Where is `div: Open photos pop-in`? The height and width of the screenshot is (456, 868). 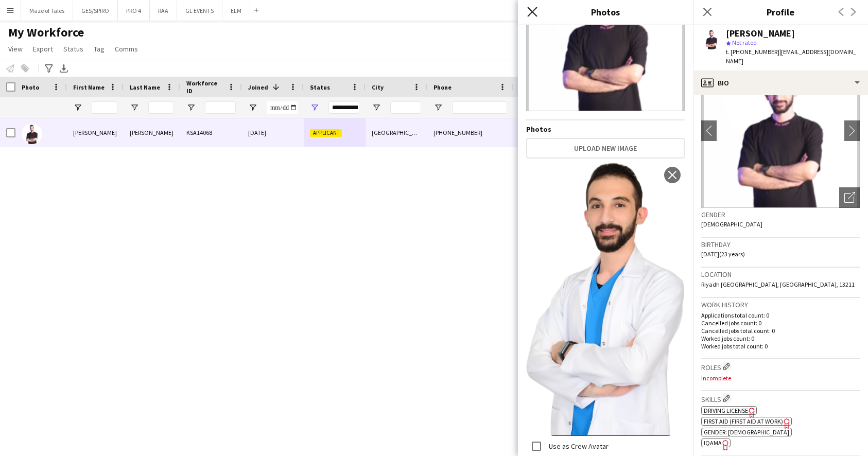
div: Open photos pop-in is located at coordinates (849, 197).